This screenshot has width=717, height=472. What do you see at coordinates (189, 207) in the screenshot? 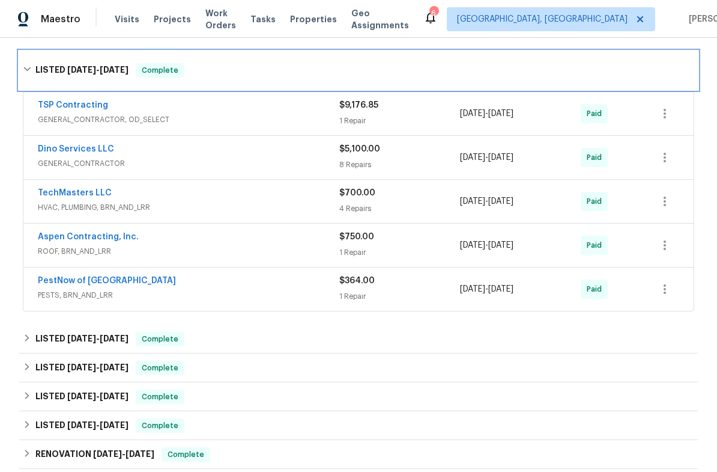
I see `span: HVAC, PLUMBING, BRN_AND_LRR` at bounding box center [189, 207].